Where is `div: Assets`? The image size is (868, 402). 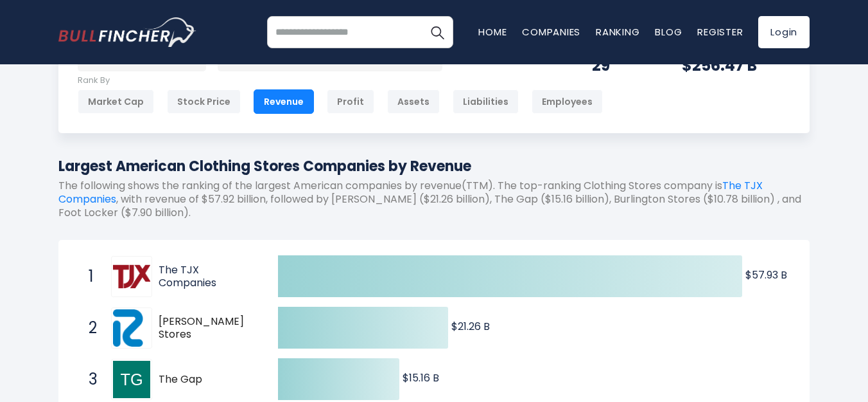 div: Assets is located at coordinates (414, 102).